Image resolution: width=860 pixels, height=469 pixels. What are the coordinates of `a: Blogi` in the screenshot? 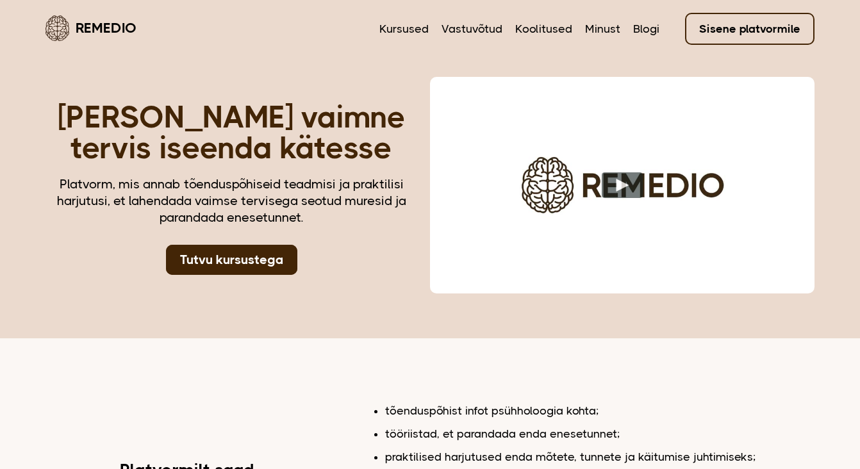 It's located at (646, 29).